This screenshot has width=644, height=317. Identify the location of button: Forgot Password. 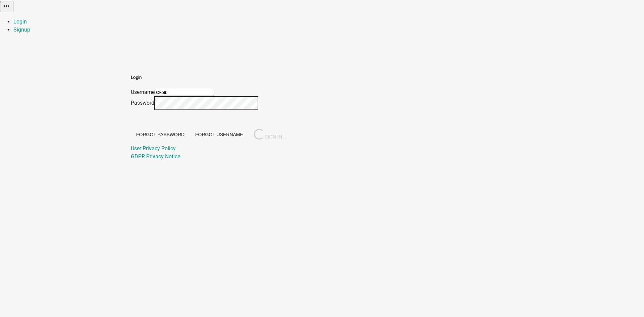
(160, 135).